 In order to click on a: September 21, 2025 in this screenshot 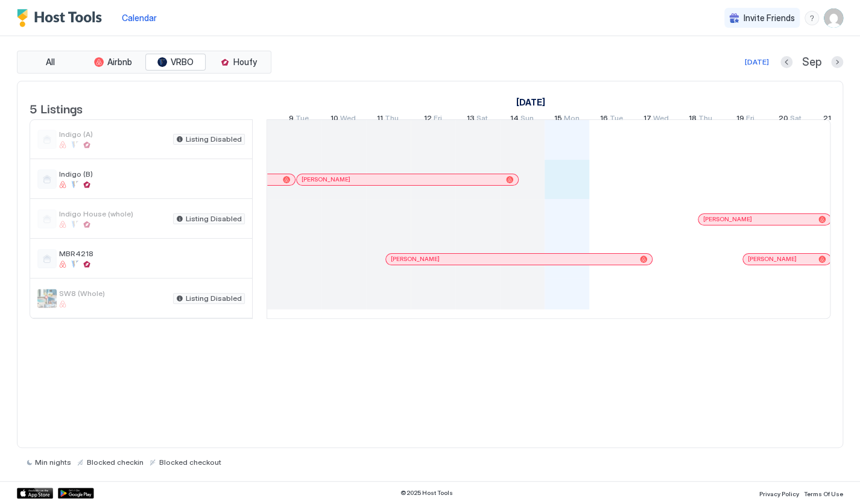, I will do `click(834, 119)`.